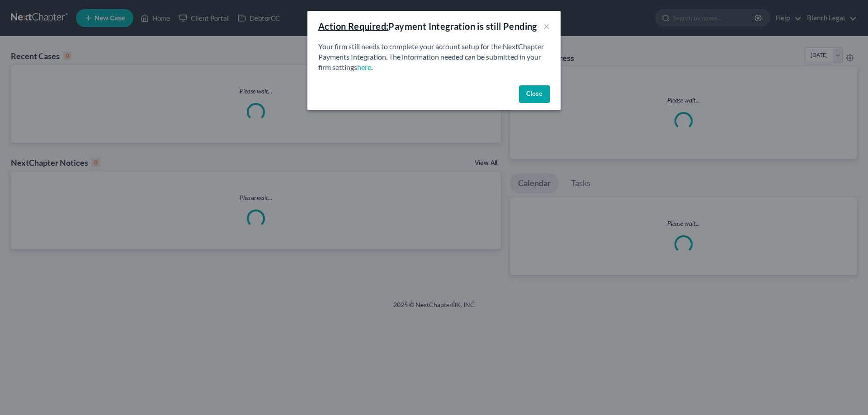 The height and width of the screenshot is (415, 868). What do you see at coordinates (353, 26) in the screenshot?
I see `u: Action Required:` at bounding box center [353, 26].